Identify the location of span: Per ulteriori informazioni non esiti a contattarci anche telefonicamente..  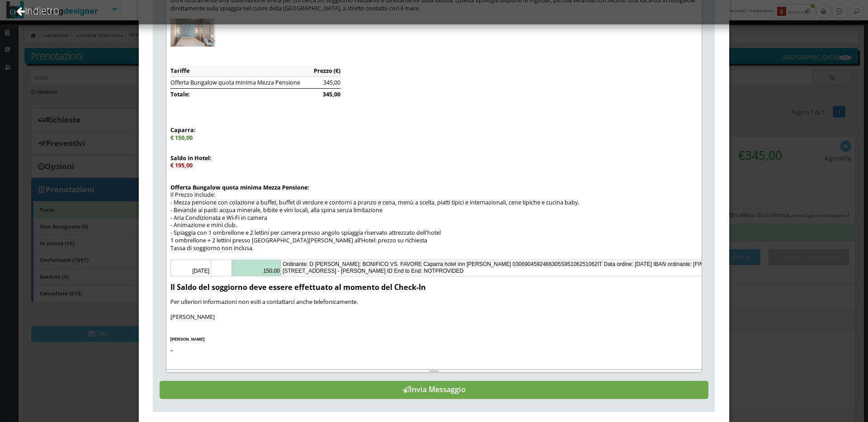
(264, 302).